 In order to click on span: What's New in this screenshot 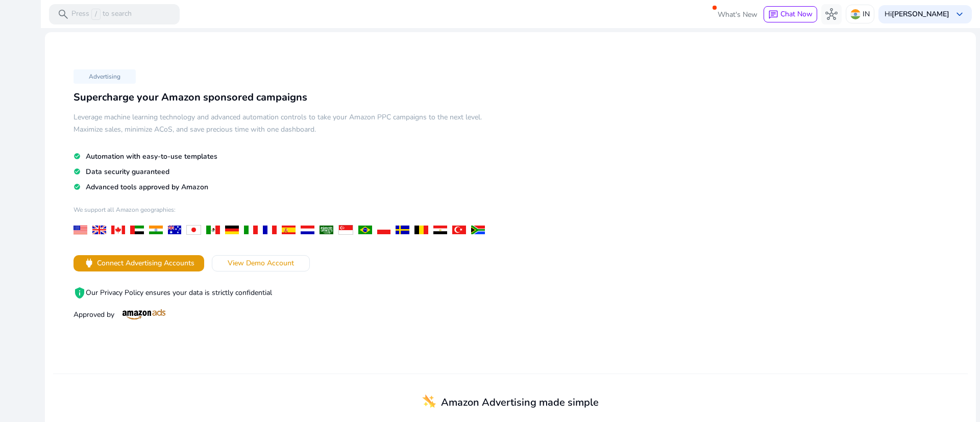, I will do `click(738, 14)`.